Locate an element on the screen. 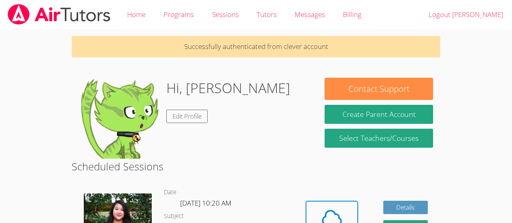 This screenshot has height=223, width=512. dt: Date is located at coordinates (170, 192).